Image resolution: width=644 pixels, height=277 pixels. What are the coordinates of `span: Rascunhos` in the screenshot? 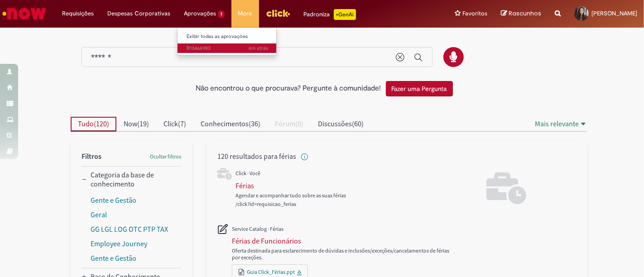 It's located at (524, 13).